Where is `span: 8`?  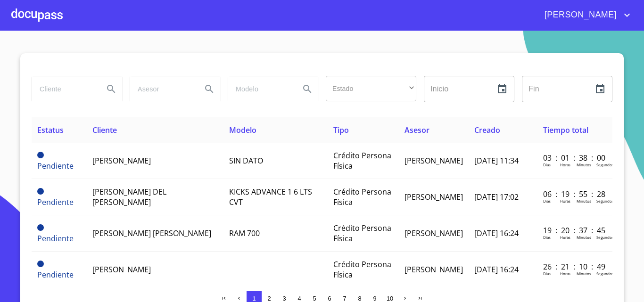 span: 8 is located at coordinates (359, 298).